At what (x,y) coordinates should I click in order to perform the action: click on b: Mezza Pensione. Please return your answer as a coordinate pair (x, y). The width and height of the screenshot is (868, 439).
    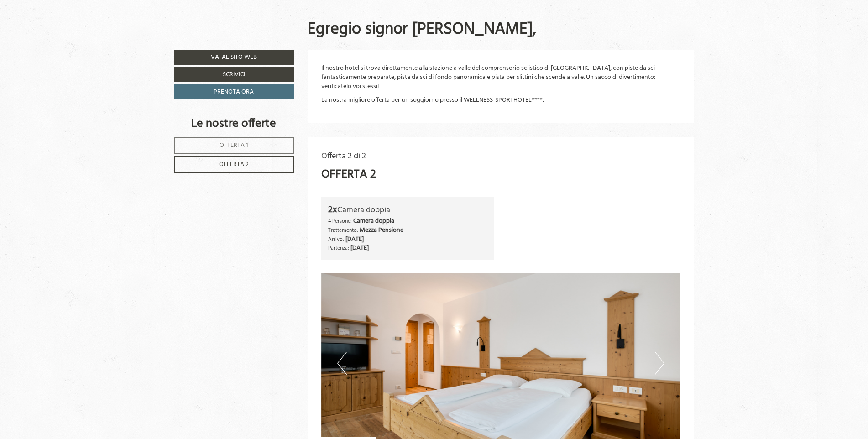
    Looking at the image, I should click on (381, 230).